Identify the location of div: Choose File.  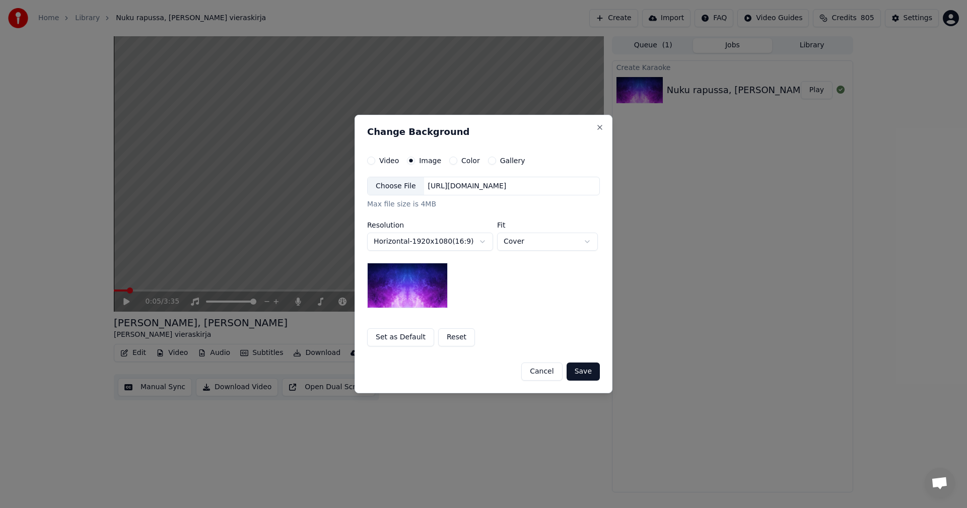
(396, 186).